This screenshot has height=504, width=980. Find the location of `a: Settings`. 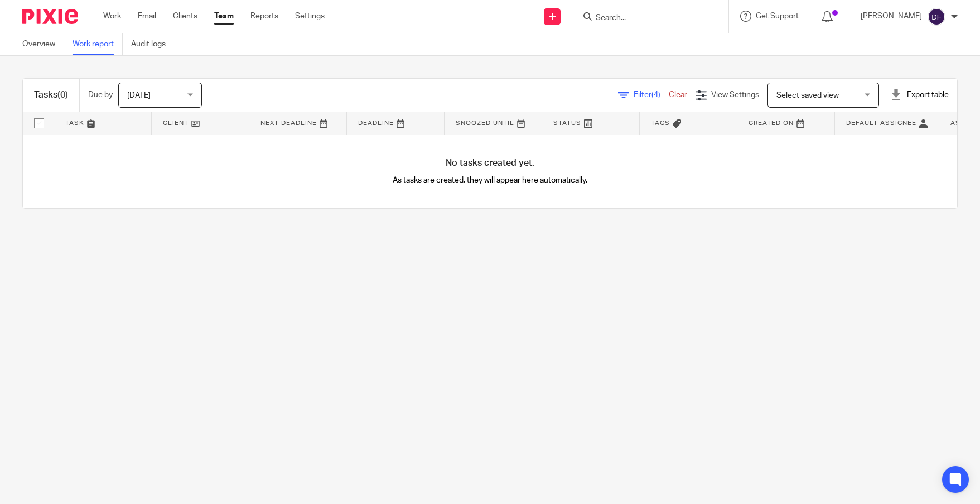

a: Settings is located at coordinates (310, 16).